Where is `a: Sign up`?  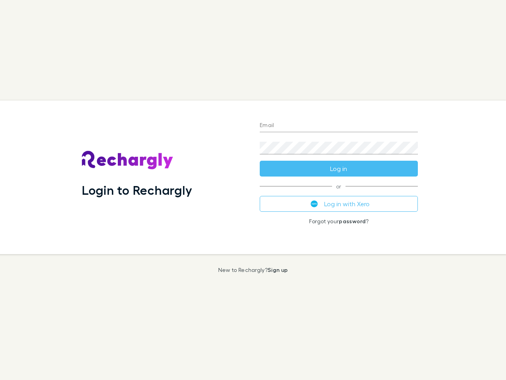 a: Sign up is located at coordinates (278, 269).